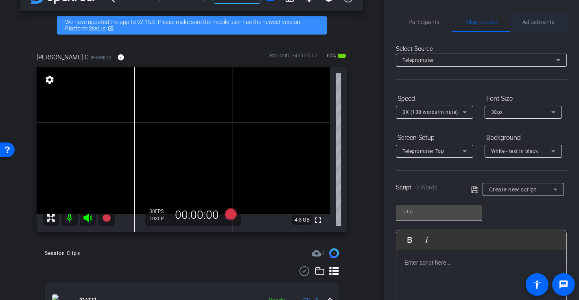  Describe the element at coordinates (85, 29) in the screenshot. I see `a: Platform Status` at that location.